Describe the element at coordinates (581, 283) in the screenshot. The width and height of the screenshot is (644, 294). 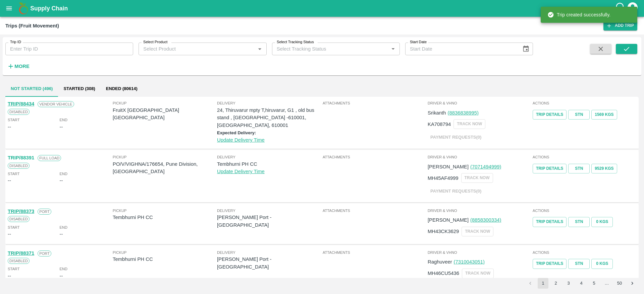
I see `nav: pagination navigation` at that location.